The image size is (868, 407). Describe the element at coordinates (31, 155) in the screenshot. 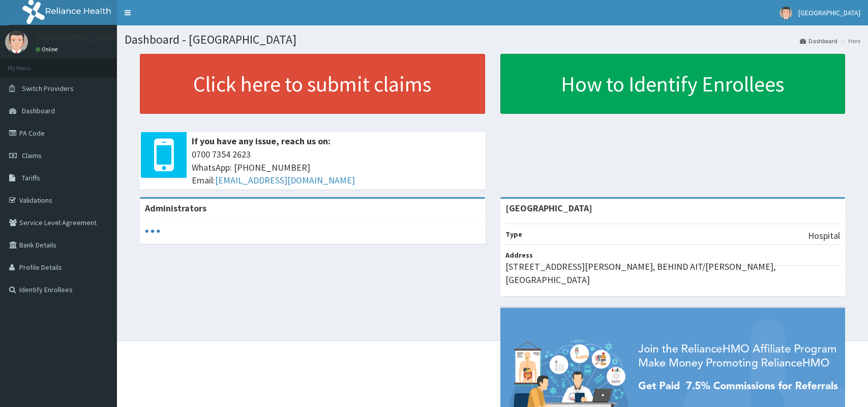

I see `span: Claims` at that location.